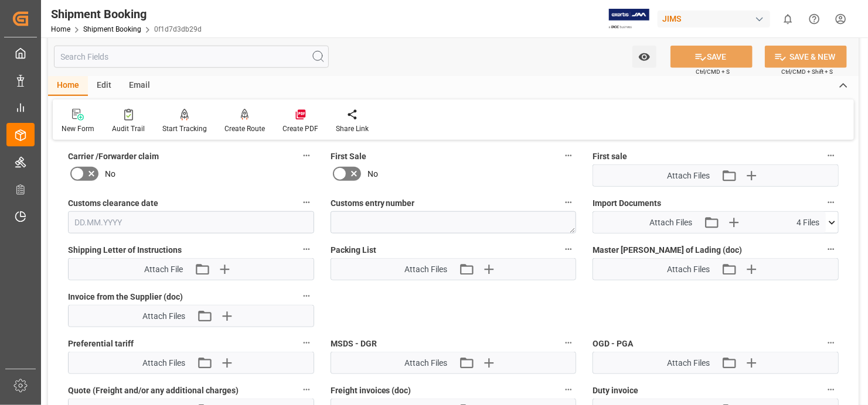 This screenshot has height=405, width=868. I want to click on button: MSDS - DGR, so click(569, 344).